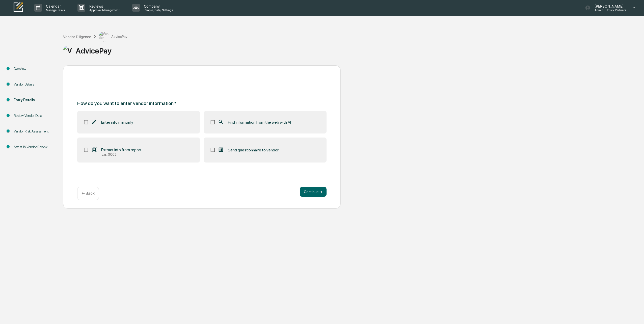  Describe the element at coordinates (104, 10) in the screenshot. I see `p: Approval Management` at that location.